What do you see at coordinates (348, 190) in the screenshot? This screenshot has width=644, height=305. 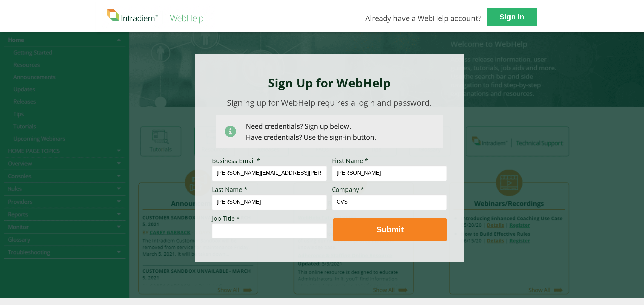 I see `span: Company *` at bounding box center [348, 190].